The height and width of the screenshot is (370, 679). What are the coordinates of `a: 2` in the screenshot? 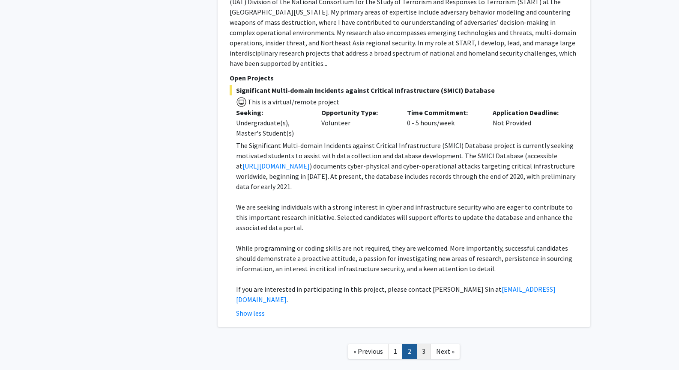 It's located at (409, 352).